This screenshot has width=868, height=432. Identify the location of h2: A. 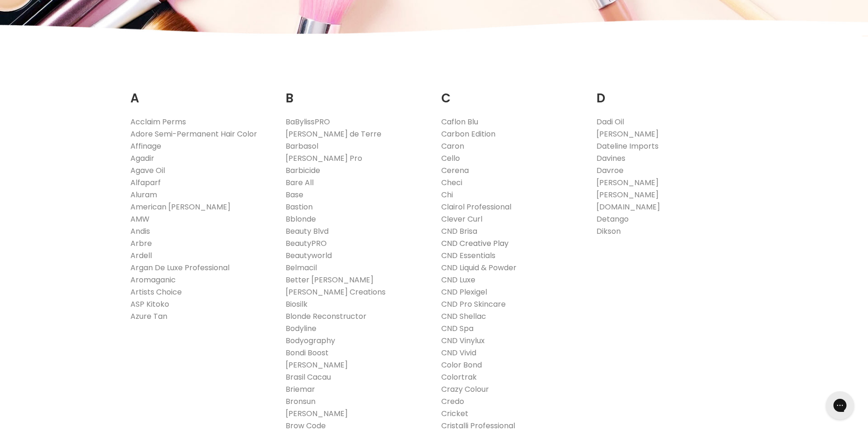
(201, 92).